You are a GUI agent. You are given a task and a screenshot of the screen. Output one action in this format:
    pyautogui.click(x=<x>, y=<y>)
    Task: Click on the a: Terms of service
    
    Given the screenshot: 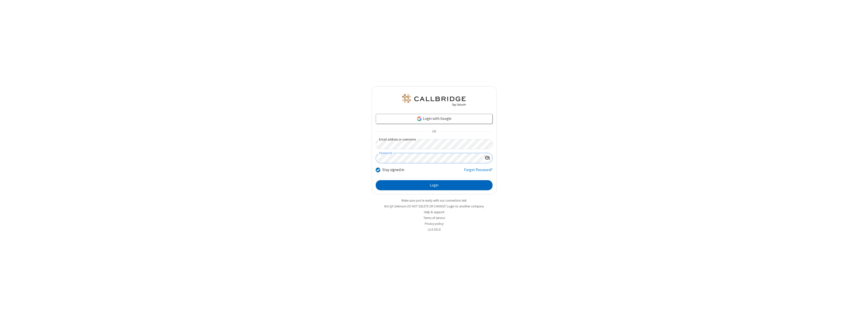 What is the action you would take?
    pyautogui.click(x=434, y=218)
    